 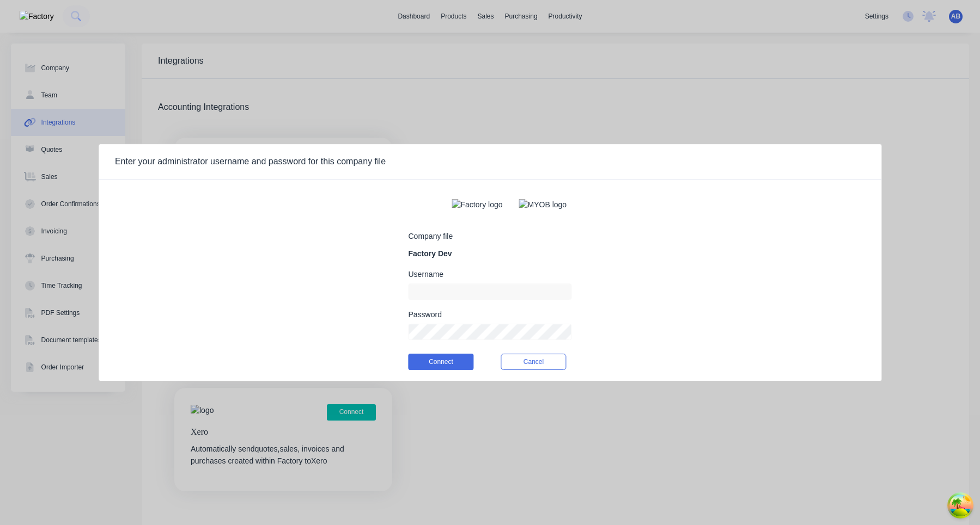 What do you see at coordinates (441, 362) in the screenshot?
I see `button: Connect` at bounding box center [441, 362].